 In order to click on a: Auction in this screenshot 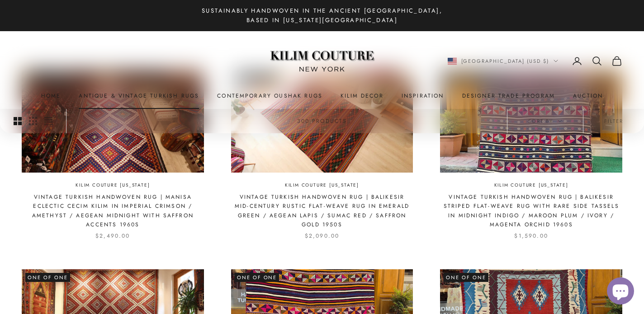, I will do `click(588, 96)`.